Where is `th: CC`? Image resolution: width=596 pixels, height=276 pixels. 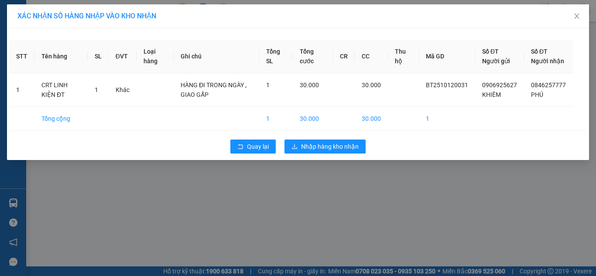
th: CC is located at coordinates (371, 56).